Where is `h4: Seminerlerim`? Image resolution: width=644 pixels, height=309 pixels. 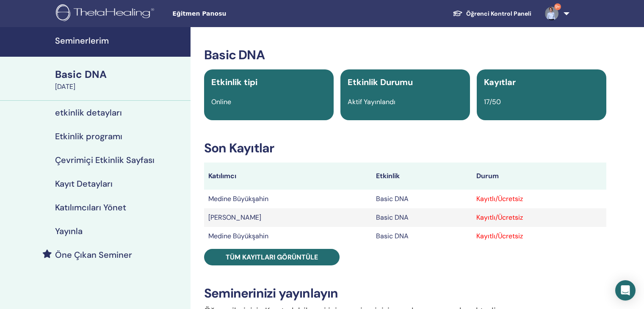
h4: Seminerlerim is located at coordinates (120, 40).